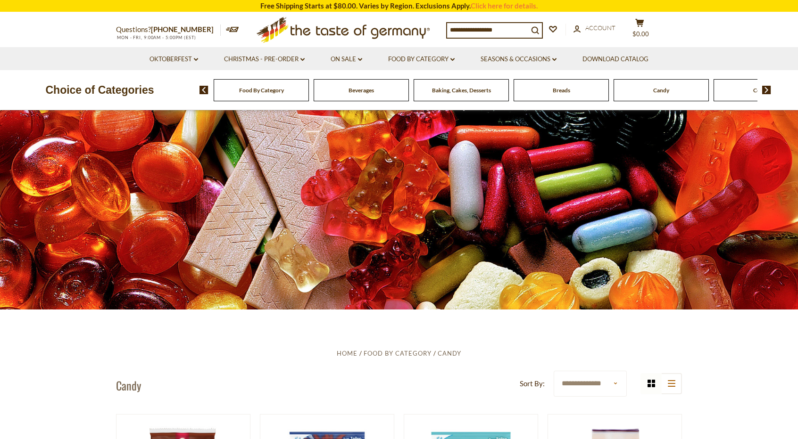 This screenshot has width=798, height=439. Describe the element at coordinates (361, 90) in the screenshot. I see `span: Beverages` at that location.